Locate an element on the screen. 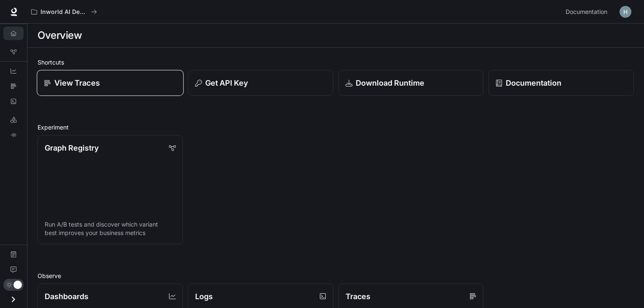 The image size is (644, 308). p: View Traces is located at coordinates (77, 83).